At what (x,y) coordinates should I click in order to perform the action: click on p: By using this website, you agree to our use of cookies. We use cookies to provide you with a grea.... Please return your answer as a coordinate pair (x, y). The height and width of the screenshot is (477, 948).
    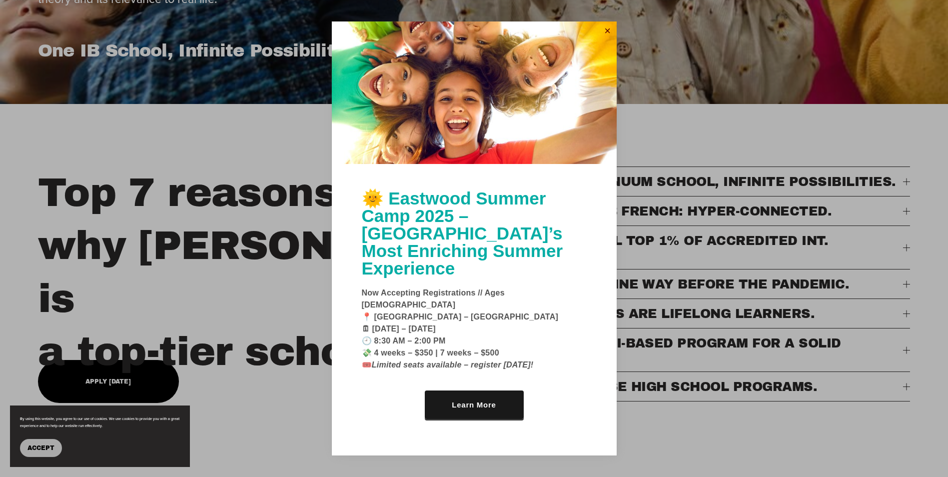
    Looking at the image, I should click on (100, 422).